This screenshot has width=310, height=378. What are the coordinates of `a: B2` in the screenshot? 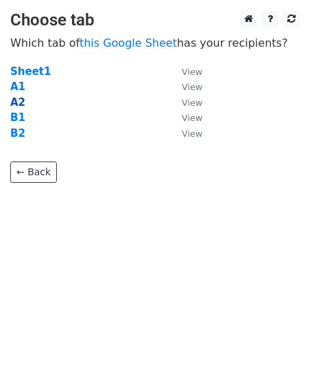 It's located at (18, 133).